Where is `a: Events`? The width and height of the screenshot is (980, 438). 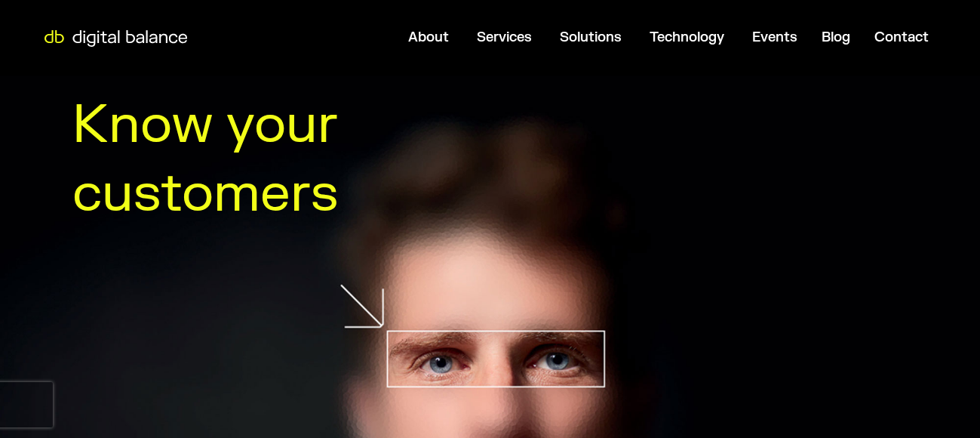 a: Events is located at coordinates (775, 37).